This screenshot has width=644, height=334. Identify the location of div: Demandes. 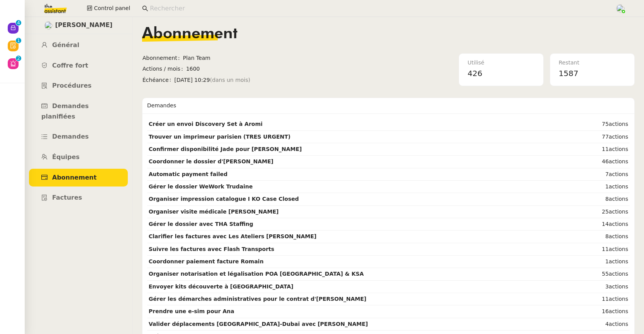
(389, 106).